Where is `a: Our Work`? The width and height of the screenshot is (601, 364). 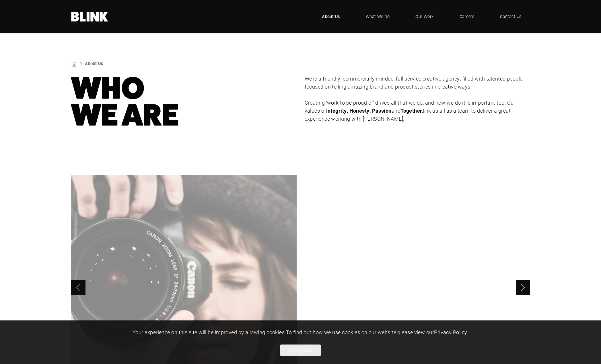 a: Our Work is located at coordinates (425, 17).